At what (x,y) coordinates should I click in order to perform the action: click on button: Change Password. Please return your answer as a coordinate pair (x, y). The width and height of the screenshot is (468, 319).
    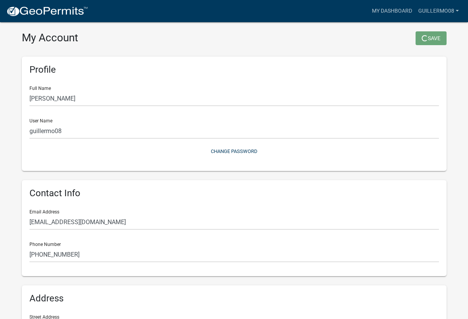
    Looking at the image, I should click on (234, 151).